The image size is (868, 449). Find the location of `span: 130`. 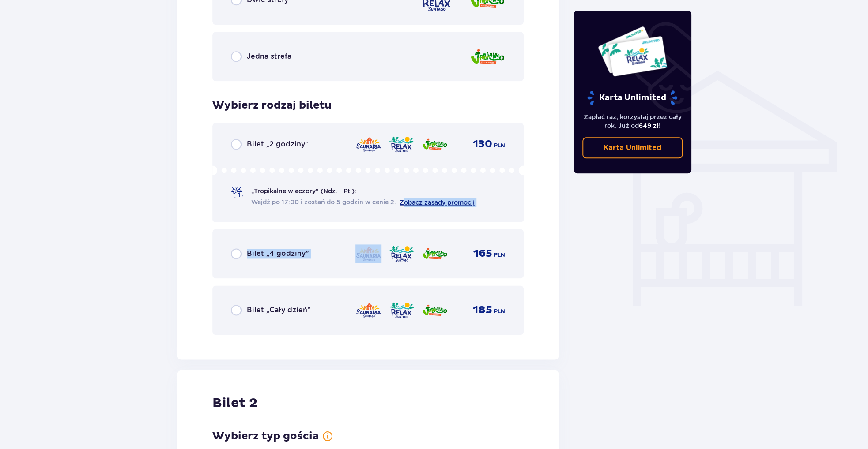

span: 130 is located at coordinates (482, 145).